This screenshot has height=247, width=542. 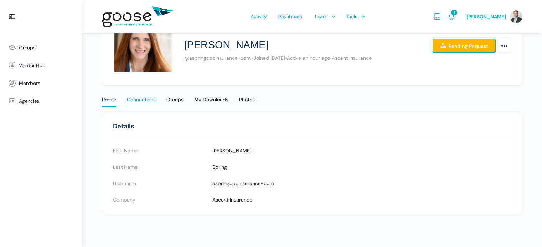 I want to click on span: Vendor Hub, so click(x=32, y=66).